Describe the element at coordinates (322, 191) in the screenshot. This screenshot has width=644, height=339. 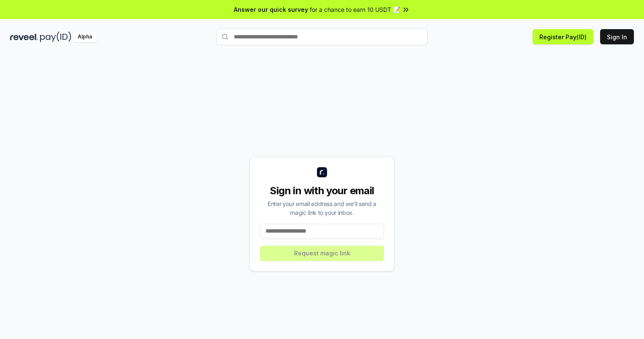
I see `div: Sign in with your email` at that location.